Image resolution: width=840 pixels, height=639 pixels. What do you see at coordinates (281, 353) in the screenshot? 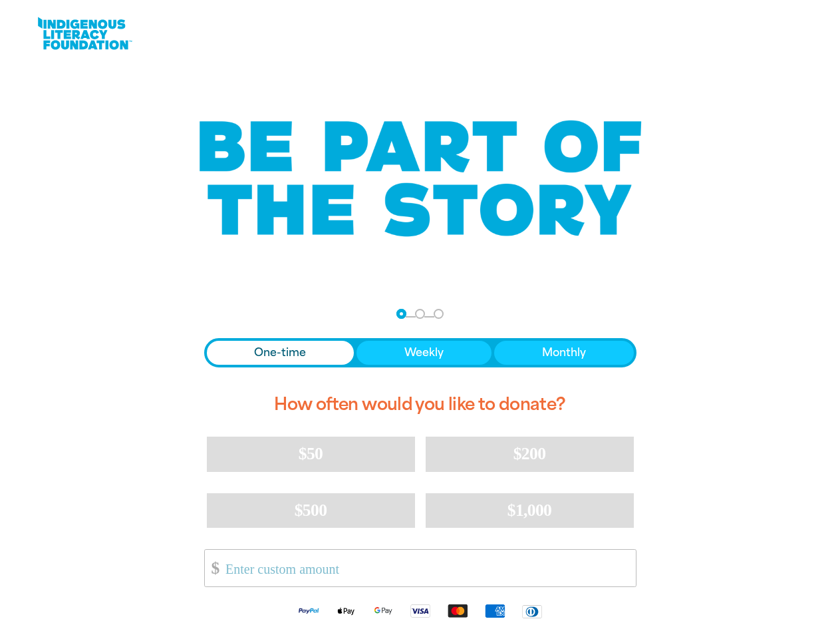
I see `button: One-time` at bounding box center [281, 353].